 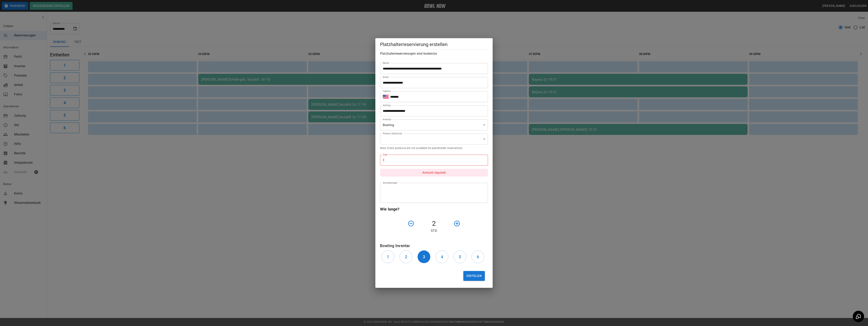 What do you see at coordinates (434, 209) in the screenshot?
I see `h6: Wie lange?` at bounding box center [434, 209].